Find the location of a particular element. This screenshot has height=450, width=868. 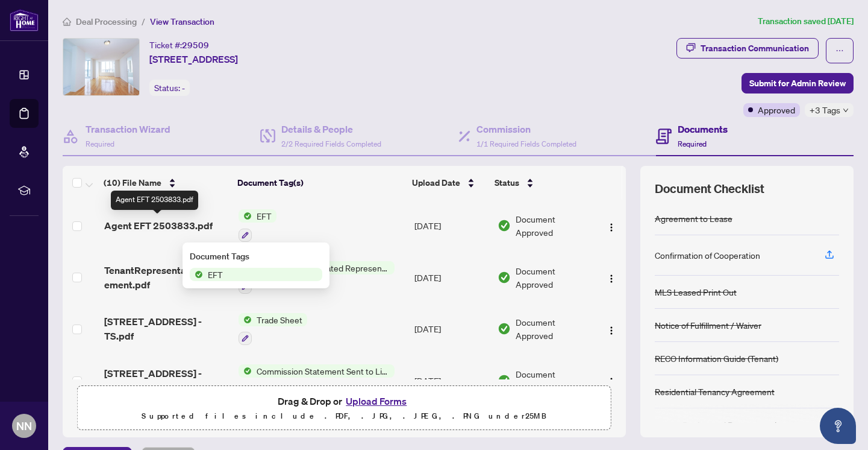

span: EFT is located at coordinates (264, 216).